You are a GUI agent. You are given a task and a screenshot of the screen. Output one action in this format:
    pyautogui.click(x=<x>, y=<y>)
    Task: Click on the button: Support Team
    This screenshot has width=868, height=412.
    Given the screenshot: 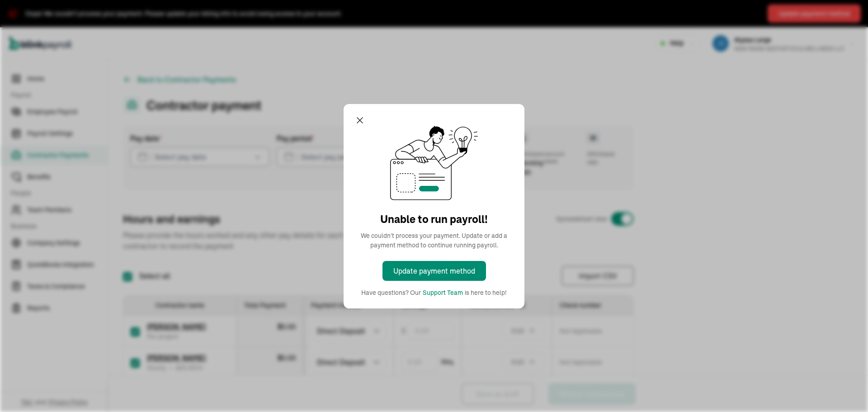 What is the action you would take?
    pyautogui.click(x=442, y=292)
    